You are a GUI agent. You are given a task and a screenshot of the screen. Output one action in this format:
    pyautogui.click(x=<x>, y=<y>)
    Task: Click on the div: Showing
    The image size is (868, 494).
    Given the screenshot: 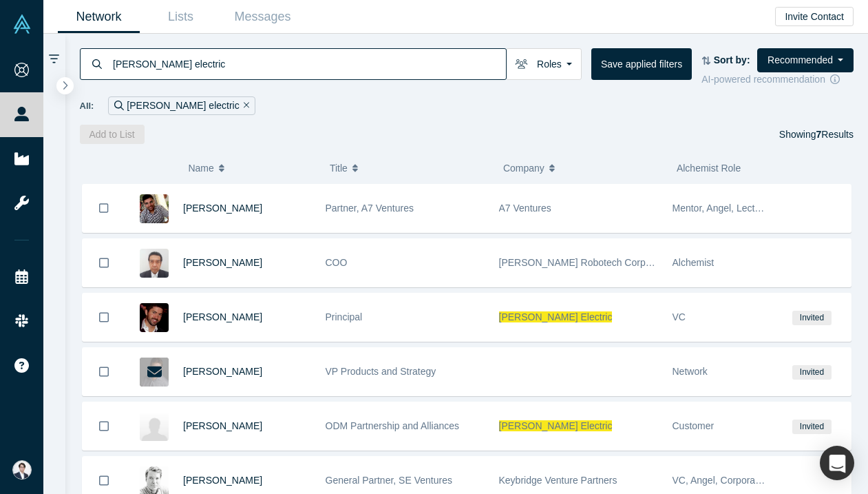 What is the action you would take?
    pyautogui.click(x=816, y=134)
    